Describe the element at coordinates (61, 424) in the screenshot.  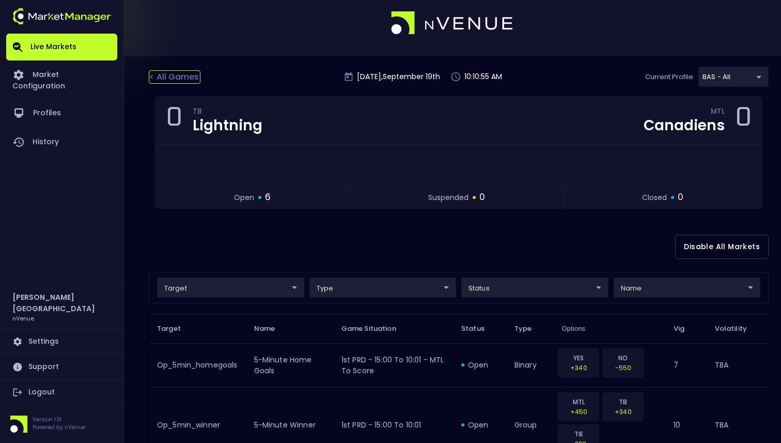
I see `div: Version 1.31Powered by nVenue` at that location.